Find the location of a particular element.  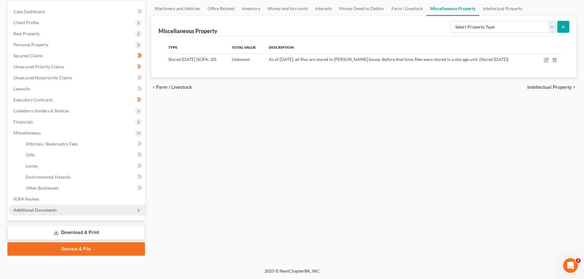

span: Codebtors Insiders & Notices is located at coordinates (41, 111).